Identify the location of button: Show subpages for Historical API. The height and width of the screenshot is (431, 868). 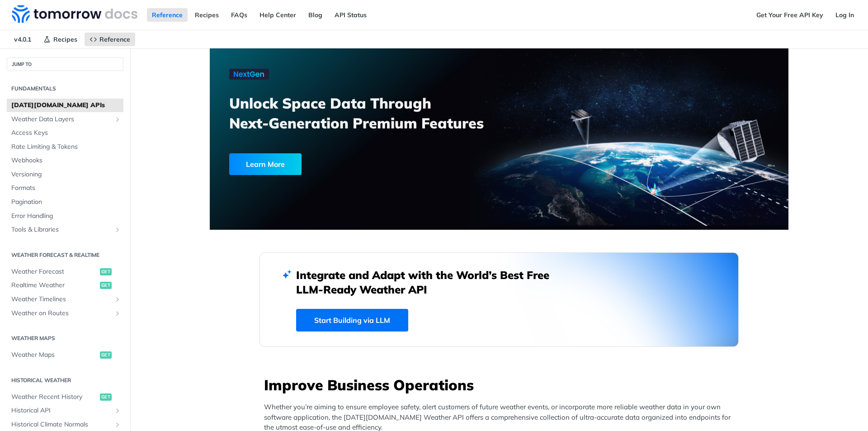
(117, 410).